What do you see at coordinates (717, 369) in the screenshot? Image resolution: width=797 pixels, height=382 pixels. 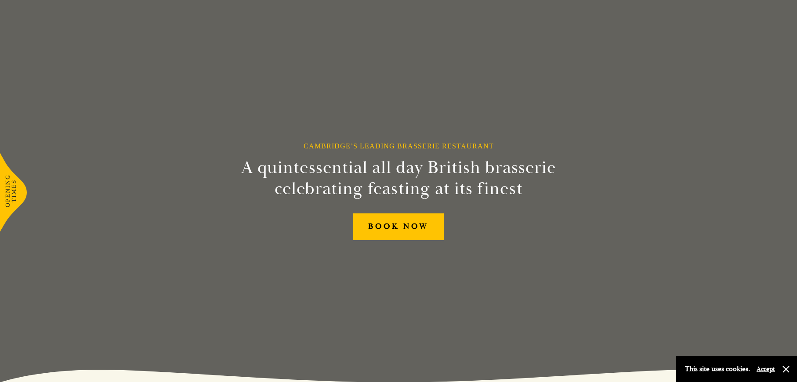 I see `p: This site uses cookies.` at bounding box center [717, 369].